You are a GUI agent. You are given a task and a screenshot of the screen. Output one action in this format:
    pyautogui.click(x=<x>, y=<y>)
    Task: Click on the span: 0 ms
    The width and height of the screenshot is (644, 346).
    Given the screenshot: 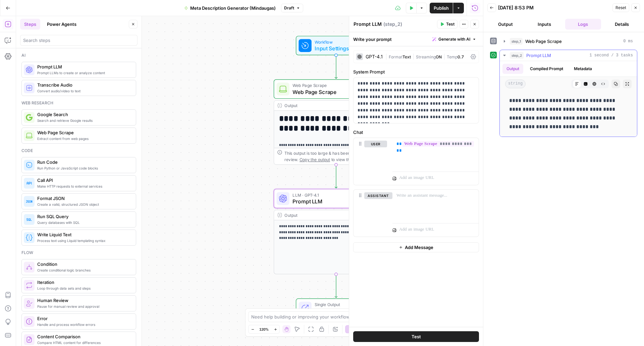 What is the action you would take?
    pyautogui.click(x=628, y=41)
    